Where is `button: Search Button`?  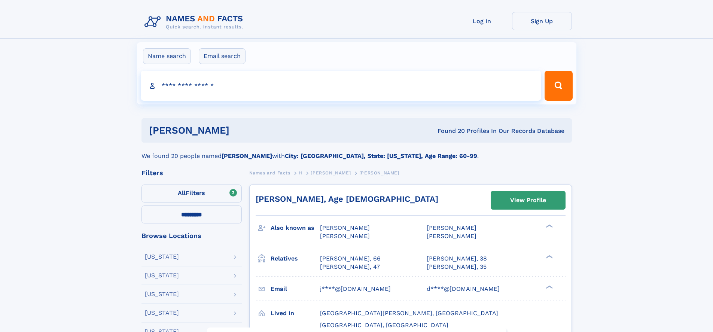
button: Search Button is located at coordinates (559, 86).